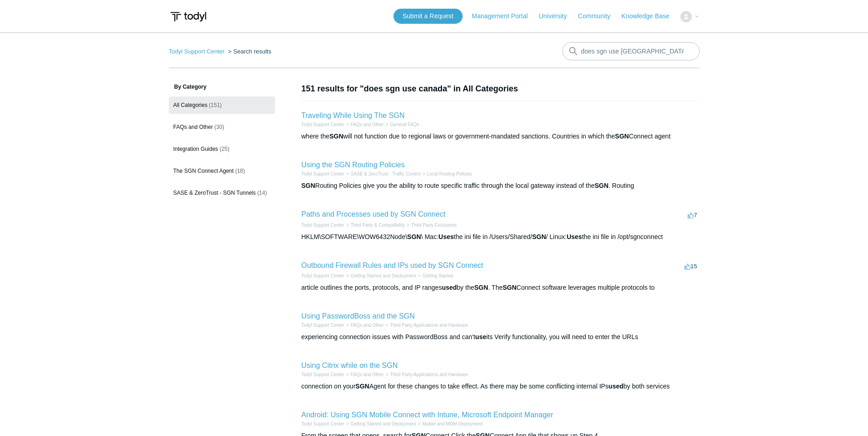 Image resolution: width=868 pixels, height=436 pixels. I want to click on span: (151), so click(215, 105).